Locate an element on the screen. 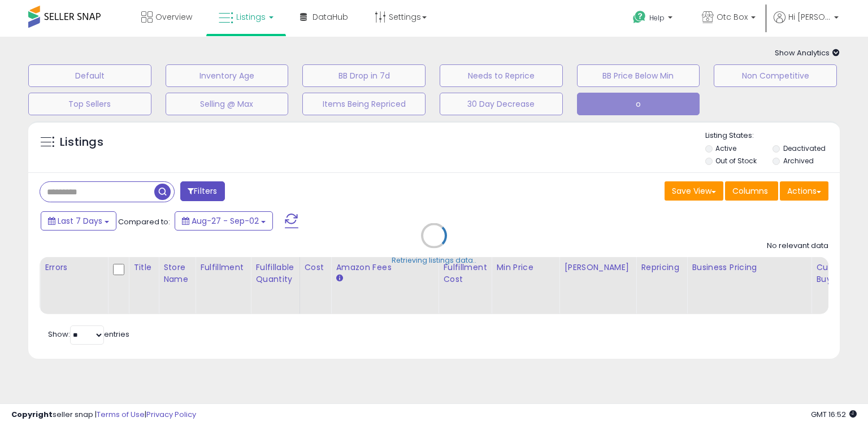 The width and height of the screenshot is (868, 426). button: BB Price Below Min is located at coordinates (639, 75).